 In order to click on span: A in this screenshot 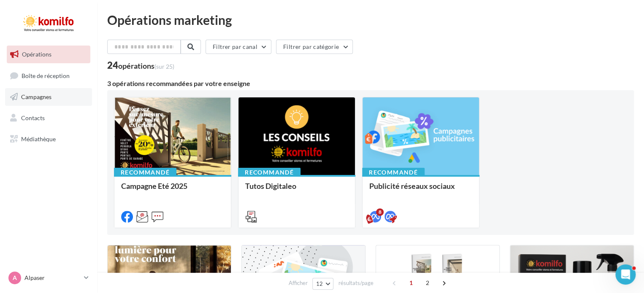, I will do `click(15, 278)`.